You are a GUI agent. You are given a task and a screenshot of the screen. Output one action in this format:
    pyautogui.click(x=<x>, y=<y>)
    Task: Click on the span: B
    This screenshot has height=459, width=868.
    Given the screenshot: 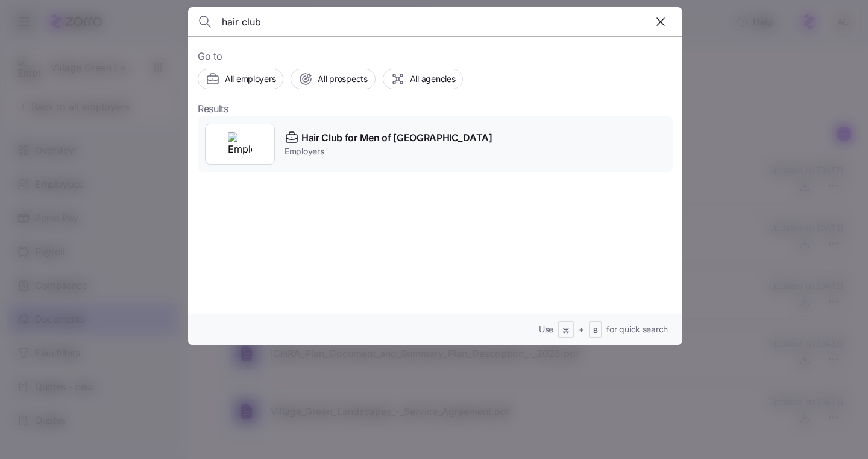 What is the action you would take?
    pyautogui.click(x=596, y=331)
    